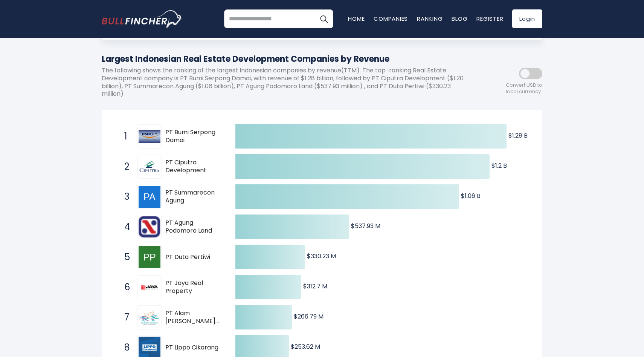  I want to click on img: PT Jaya Real Property, so click(149, 287).